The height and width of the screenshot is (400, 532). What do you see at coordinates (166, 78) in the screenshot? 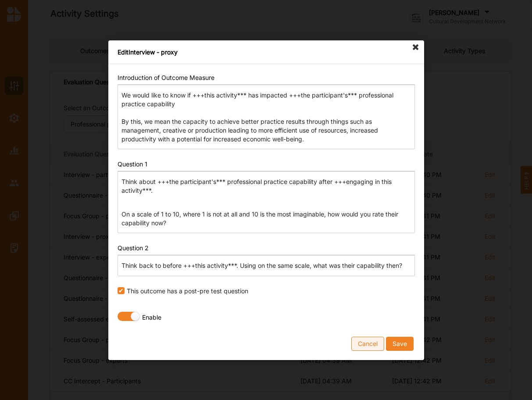
I see `label: Introduction of Outcome Measure` at bounding box center [166, 78].